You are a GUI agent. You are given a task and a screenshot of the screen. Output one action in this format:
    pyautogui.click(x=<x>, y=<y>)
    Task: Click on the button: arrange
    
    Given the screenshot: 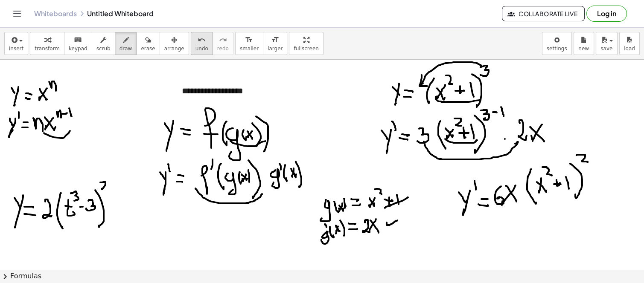 What is the action you would take?
    pyautogui.click(x=174, y=44)
    